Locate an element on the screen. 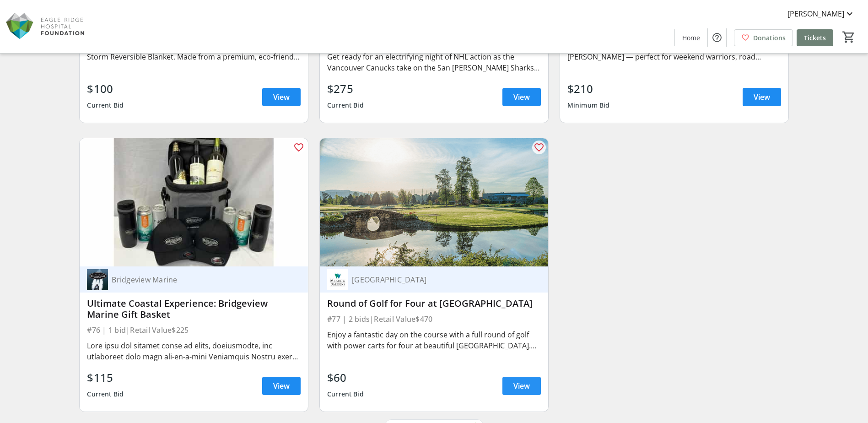 The image size is (868, 423). button: Cart is located at coordinates (849, 37).